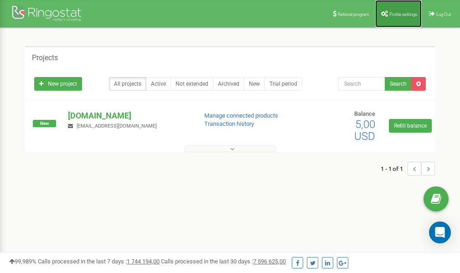 The image size is (460, 273). What do you see at coordinates (44, 124) in the screenshot?
I see `span: New` at bounding box center [44, 124].